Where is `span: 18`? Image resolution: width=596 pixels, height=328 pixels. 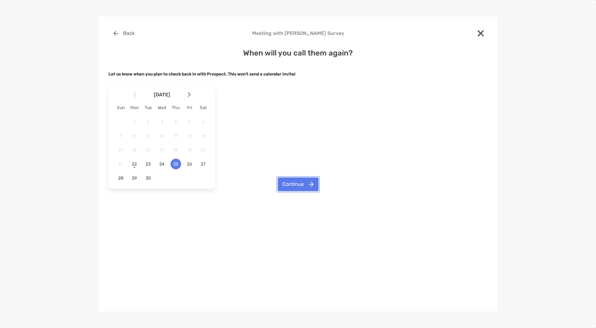 span: 18 is located at coordinates (176, 150).